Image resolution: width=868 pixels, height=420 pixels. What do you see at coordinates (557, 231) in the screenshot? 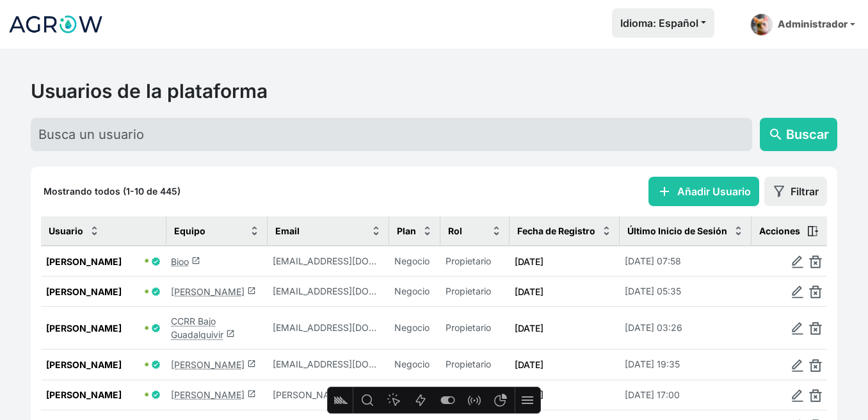
I see `span: Fecha de Registro` at bounding box center [557, 231].